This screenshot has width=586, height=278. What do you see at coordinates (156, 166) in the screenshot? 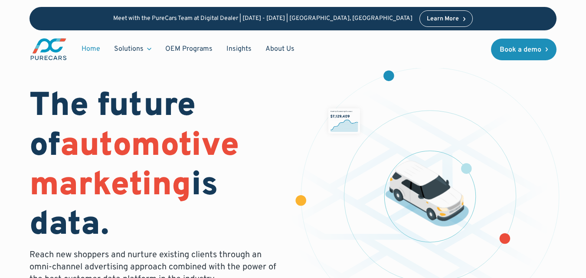
I see `h1: The future of is data.` at bounding box center [156, 166].